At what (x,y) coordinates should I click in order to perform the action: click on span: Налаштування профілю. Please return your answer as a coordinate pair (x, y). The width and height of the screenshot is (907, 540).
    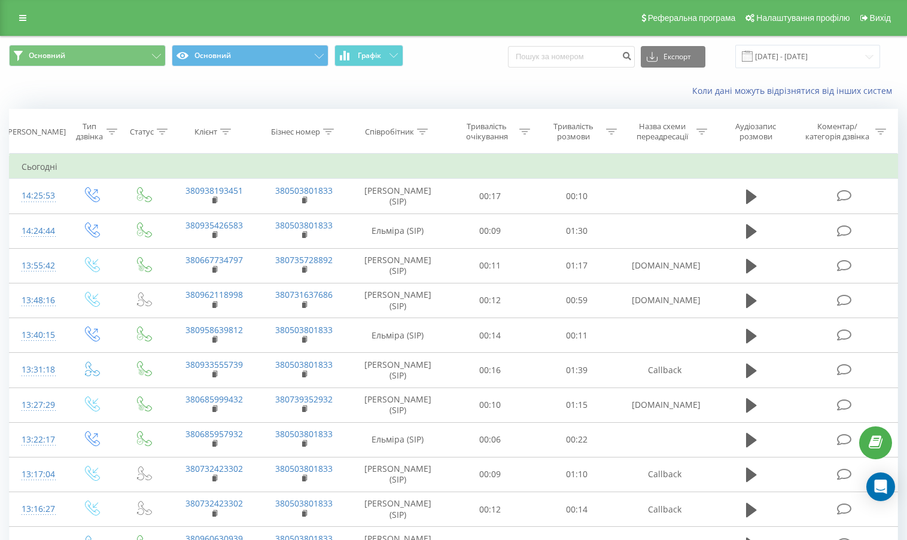
    Looking at the image, I should click on (803, 18).